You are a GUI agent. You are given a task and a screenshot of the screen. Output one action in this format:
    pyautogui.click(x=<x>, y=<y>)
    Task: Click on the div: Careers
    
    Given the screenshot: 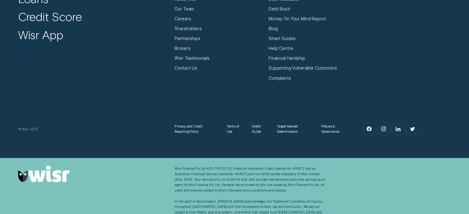 What is the action you would take?
    pyautogui.click(x=183, y=19)
    